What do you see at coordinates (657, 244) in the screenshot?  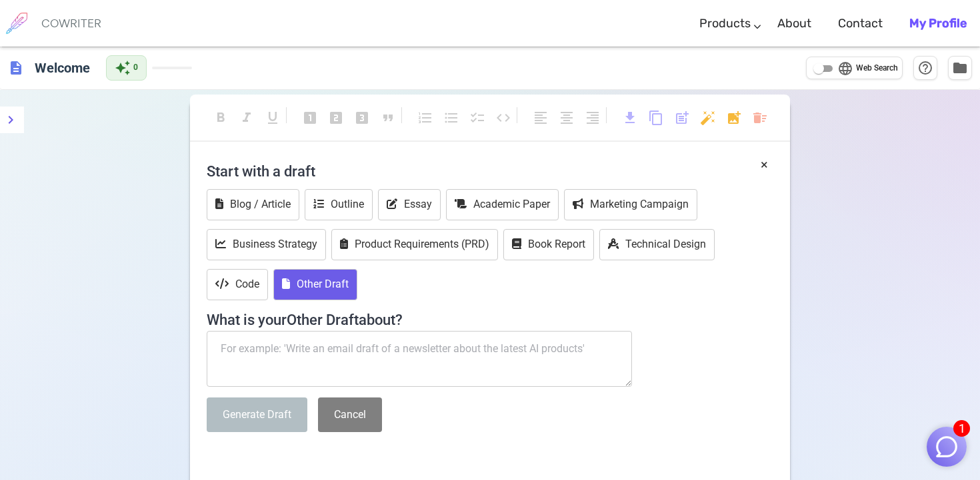 I see `button: Technical Design` at bounding box center [657, 244].